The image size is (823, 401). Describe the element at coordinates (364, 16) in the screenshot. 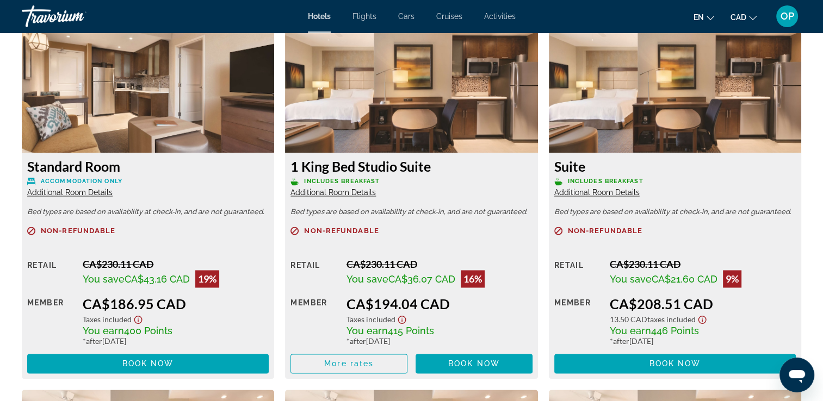

I see `a: Flights` at that location.